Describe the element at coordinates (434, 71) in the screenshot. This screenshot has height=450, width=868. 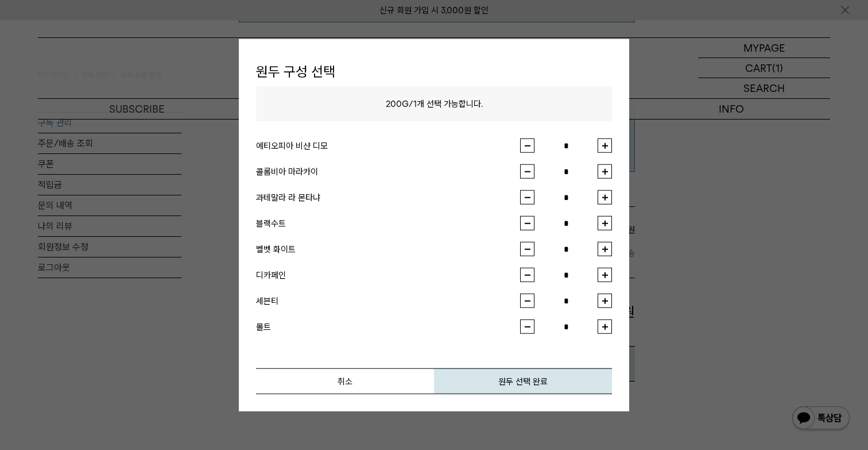
I see `h1: 원두 구성 선택` at that location.